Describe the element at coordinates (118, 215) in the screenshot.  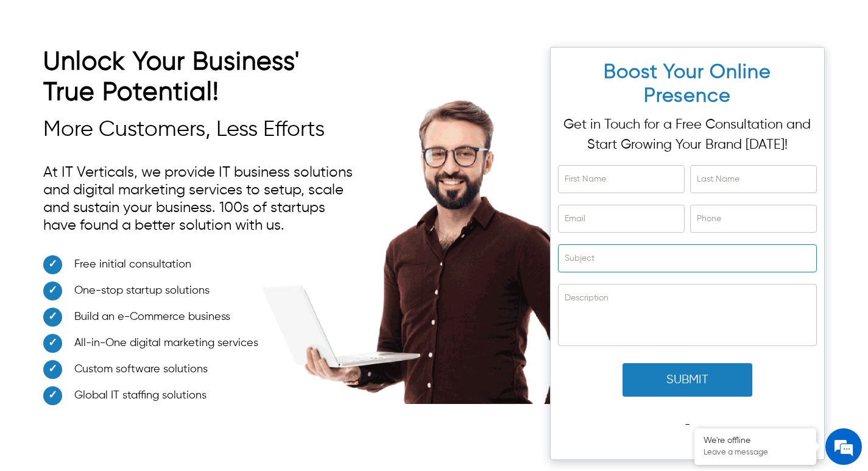
I see `span: We are offline. Please leave us a message.` at that location.